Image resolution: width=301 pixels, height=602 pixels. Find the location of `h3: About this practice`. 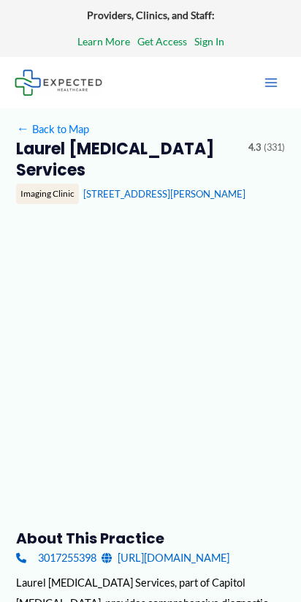

h3: About this practice is located at coordinates (150, 538).